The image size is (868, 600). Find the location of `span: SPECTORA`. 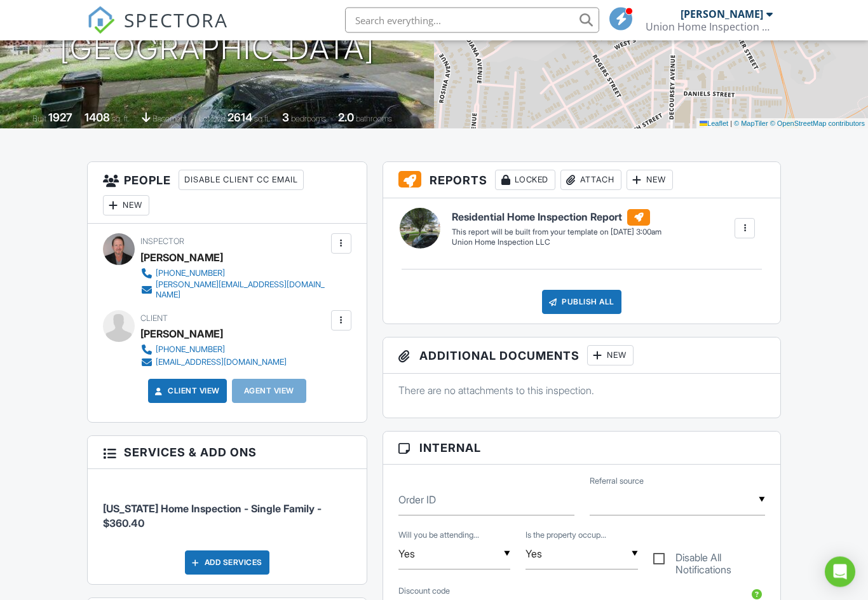

span: SPECTORA is located at coordinates (176, 20).